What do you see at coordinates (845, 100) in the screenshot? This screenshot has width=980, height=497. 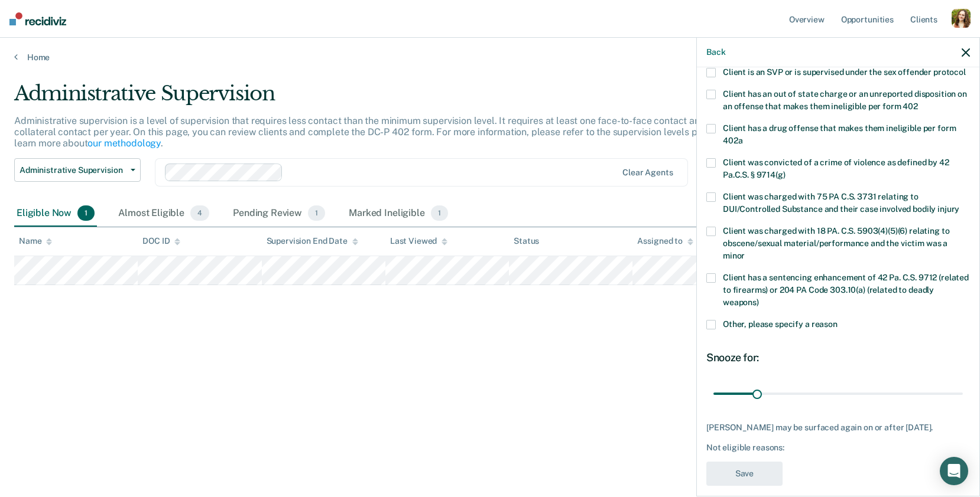 I see `span: Client has an out of state charge or an unreported disposition on an offense that makes them inel...` at bounding box center [845, 100].